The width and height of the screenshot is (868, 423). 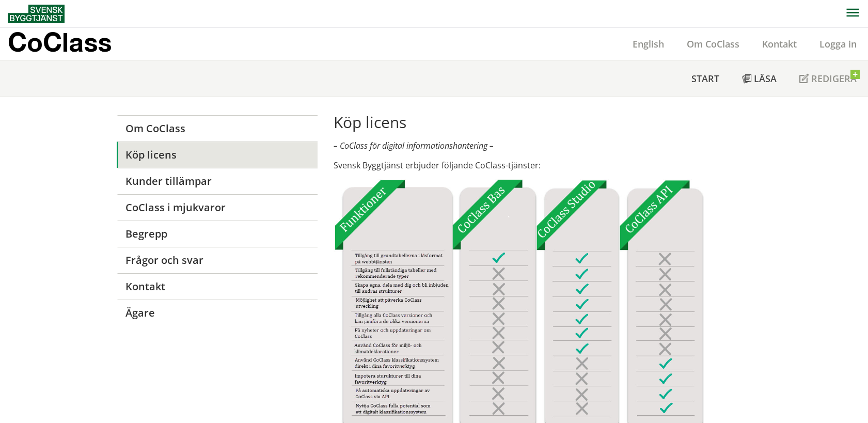 What do you see at coordinates (705, 78) in the screenshot?
I see `a: Start` at bounding box center [705, 78].